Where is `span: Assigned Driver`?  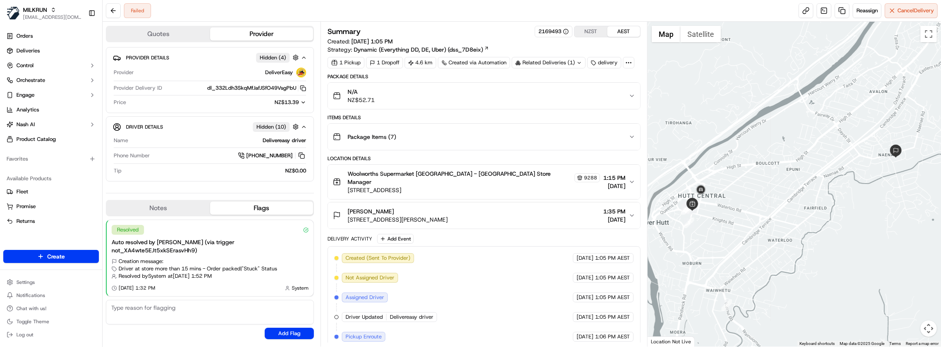 span: Assigned Driver is located at coordinates (365, 298).